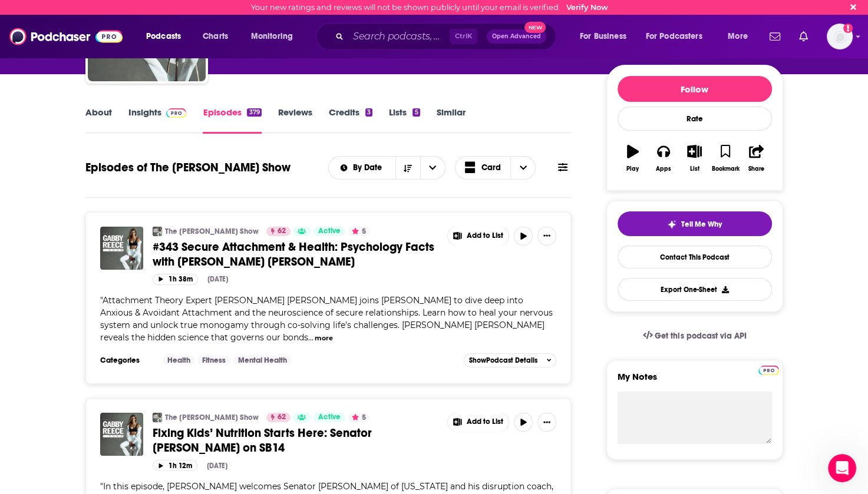 The image size is (868, 494). Describe the element at coordinates (695, 118) in the screenshot. I see `div: Rate` at that location.